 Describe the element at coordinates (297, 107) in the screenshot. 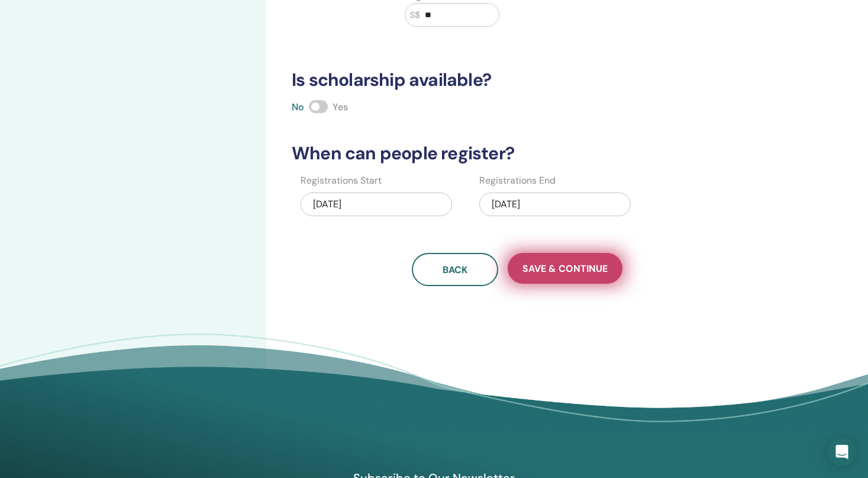

I see `span: No` at that location.